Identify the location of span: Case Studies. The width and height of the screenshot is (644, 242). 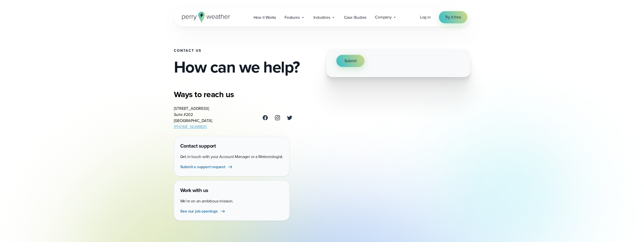
(355, 17).